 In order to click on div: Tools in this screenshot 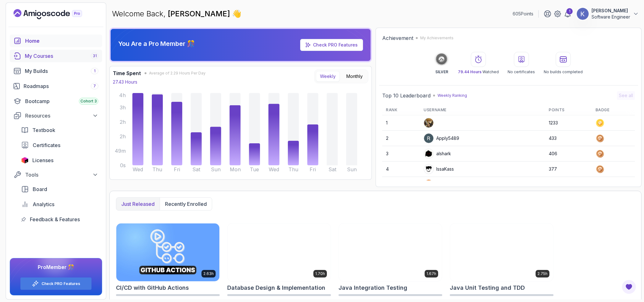, I will do `click(61, 175)`.